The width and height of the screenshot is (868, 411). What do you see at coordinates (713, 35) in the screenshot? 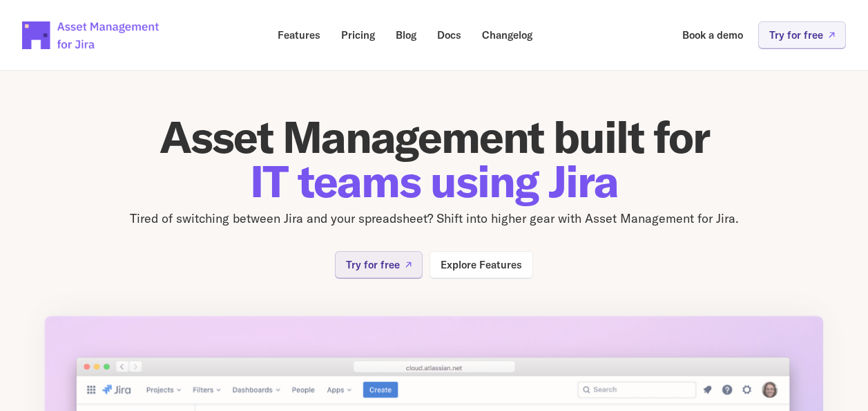
I see `p: Book a demo` at bounding box center [713, 35].